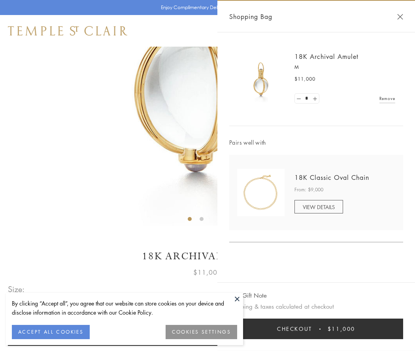 Image resolution: width=415 pixels, height=351 pixels. Describe the element at coordinates (51, 332) in the screenshot. I see `button: ACCEPT ALL COOKIES` at that location.